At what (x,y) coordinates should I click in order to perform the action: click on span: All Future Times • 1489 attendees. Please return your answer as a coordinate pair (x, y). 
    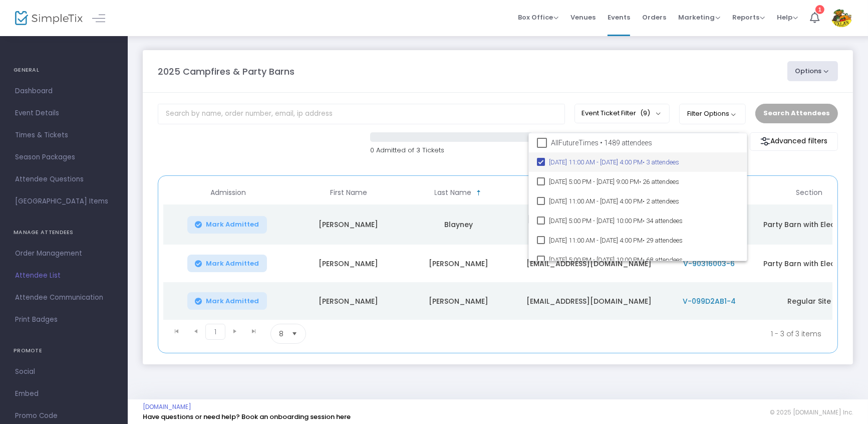
    Looking at the image, I should click on (602, 143).